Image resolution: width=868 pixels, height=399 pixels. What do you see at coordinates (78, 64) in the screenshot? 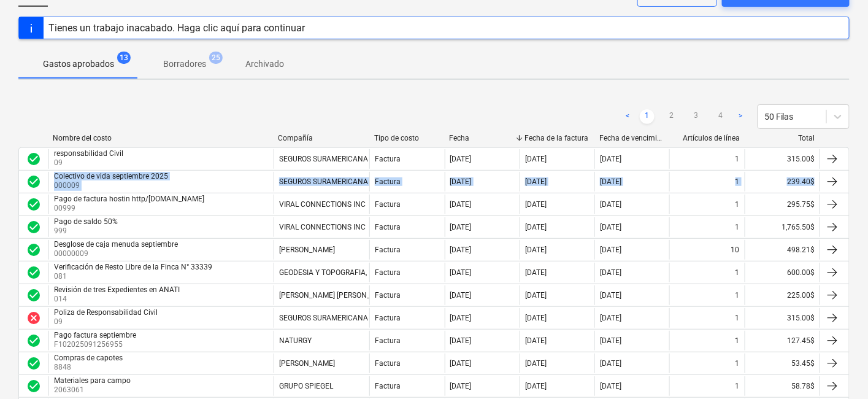
I see `p: Gastos aprobados` at bounding box center [78, 64].